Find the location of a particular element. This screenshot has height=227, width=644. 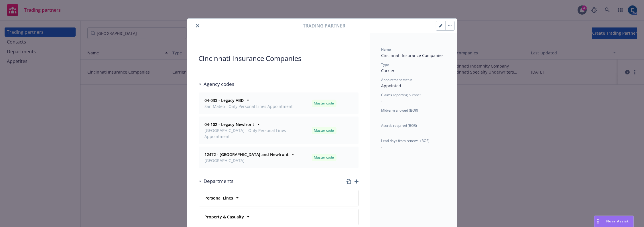

button: Nova Assist is located at coordinates (614, 221).